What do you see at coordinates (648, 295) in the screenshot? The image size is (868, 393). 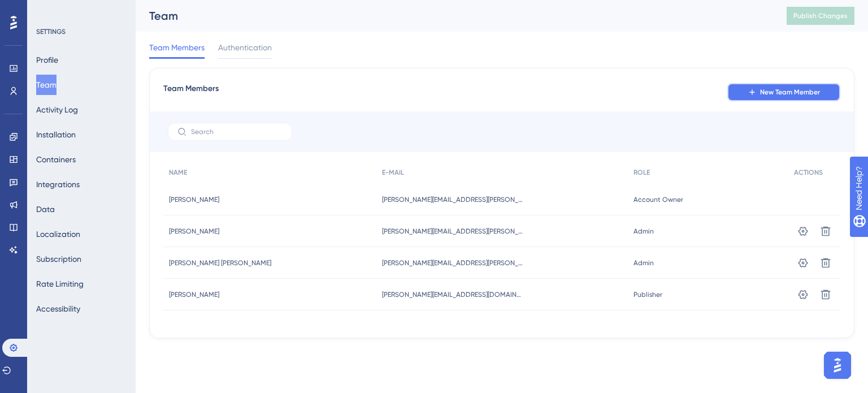 I see `span: Publisher` at bounding box center [648, 295].